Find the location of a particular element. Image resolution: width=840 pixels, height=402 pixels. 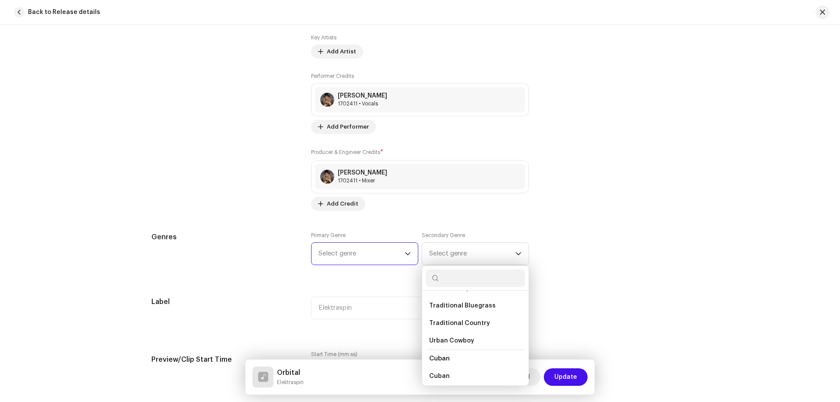

button: Add Artist is located at coordinates (337, 52).